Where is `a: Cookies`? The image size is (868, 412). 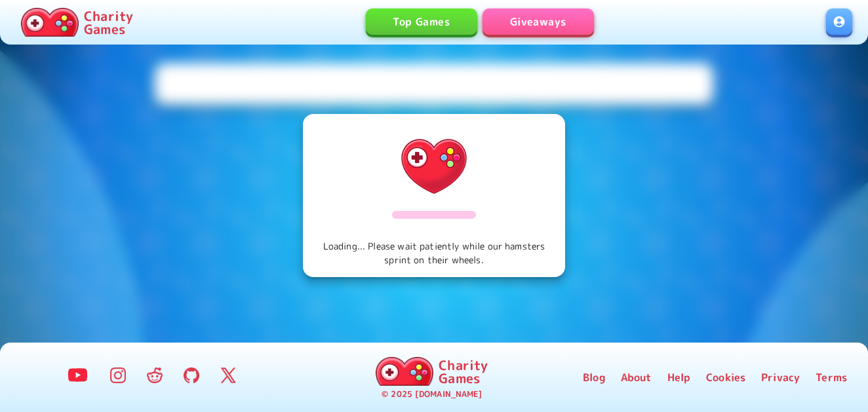 a: Cookies is located at coordinates (726, 377).